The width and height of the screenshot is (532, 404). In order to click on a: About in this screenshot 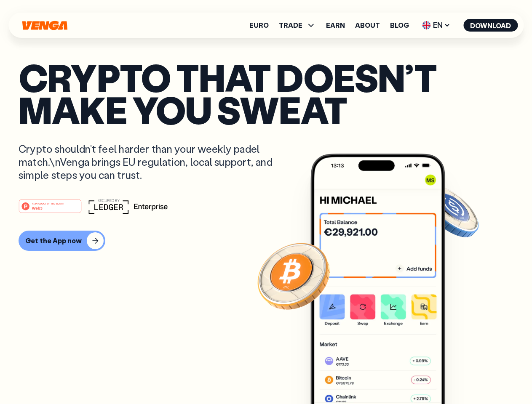, I will do `click(367, 25)`.